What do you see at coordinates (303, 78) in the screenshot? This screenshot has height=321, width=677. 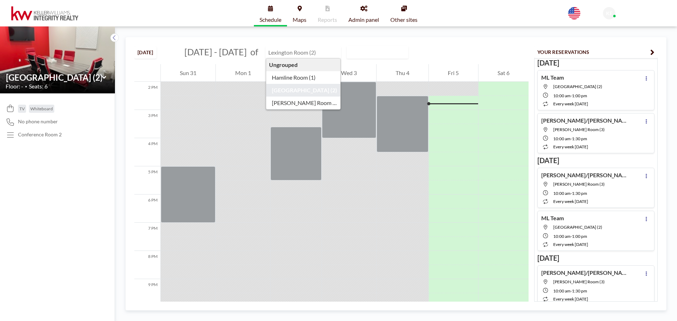 I see `div: Hamline Room (1)` at bounding box center [303, 78].